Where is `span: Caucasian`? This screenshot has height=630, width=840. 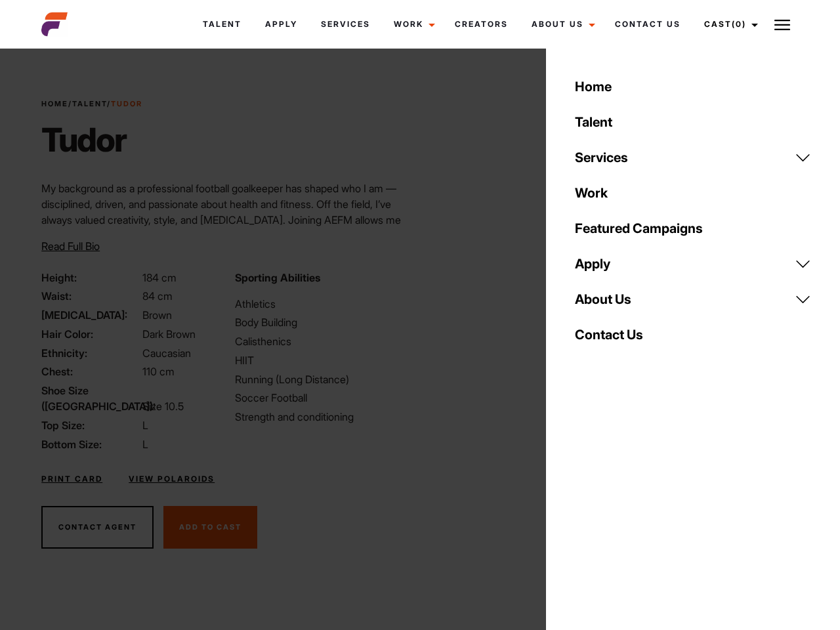
span: Caucasian is located at coordinates (166, 353).